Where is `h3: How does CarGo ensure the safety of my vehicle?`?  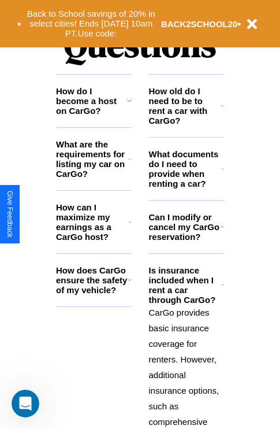 h3: How does CarGo ensure the safety of my vehicle? is located at coordinates (92, 280).